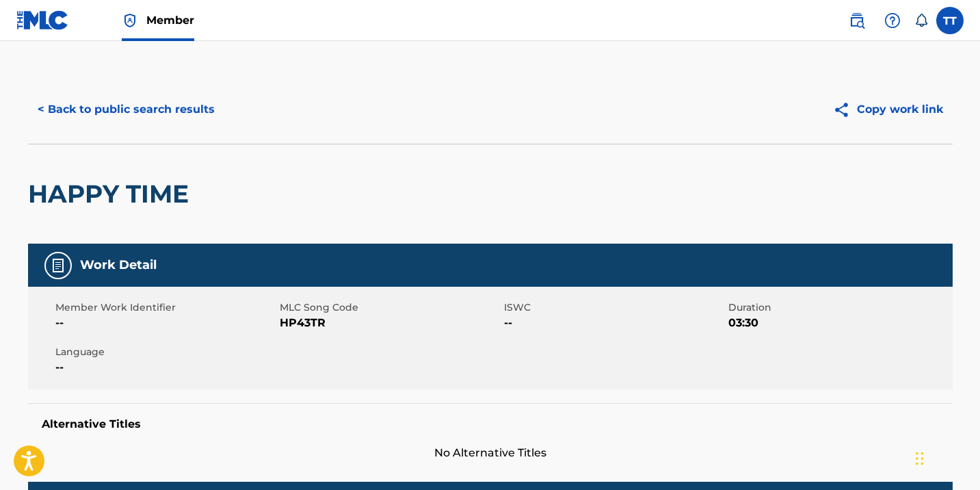  Describe the element at coordinates (111, 194) in the screenshot. I see `h2: HAPPY TIME` at that location.